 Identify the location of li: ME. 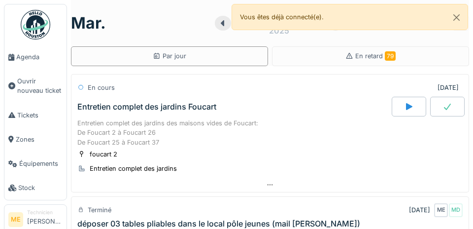
(16, 219).